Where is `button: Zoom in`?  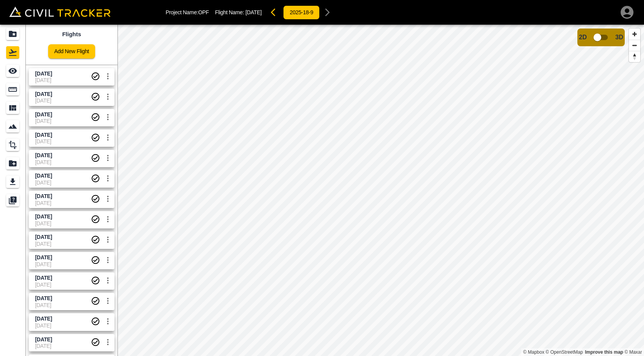 button: Zoom in is located at coordinates (634, 34).